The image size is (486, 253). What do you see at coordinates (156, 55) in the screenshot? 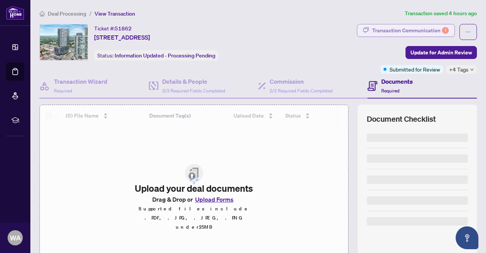
I see `div: Status:` at bounding box center [156, 55].